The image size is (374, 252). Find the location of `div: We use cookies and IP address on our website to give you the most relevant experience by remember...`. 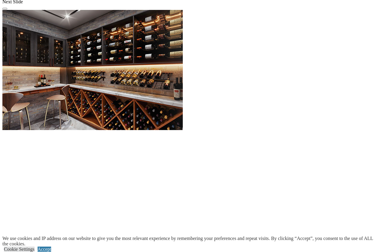

div: We use cookies and IP address on our website to give you the most relevant experience by remember... is located at coordinates (188, 241).